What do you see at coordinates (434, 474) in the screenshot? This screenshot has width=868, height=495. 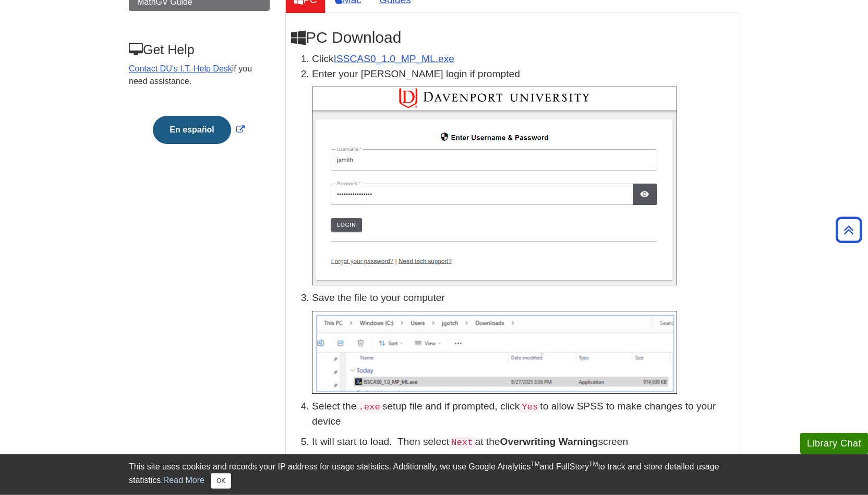 I see `div: This site uses cookies and records your IP address for usage statistics. Additionally, we use Goo...` at bounding box center [434, 474].